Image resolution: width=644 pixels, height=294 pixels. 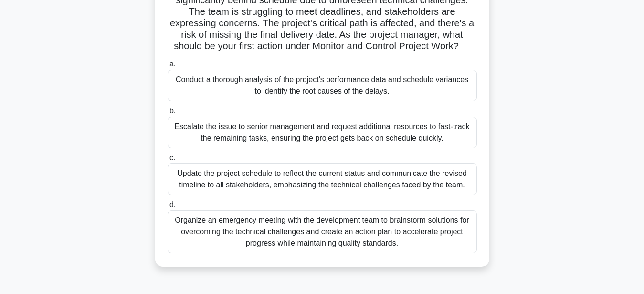 I want to click on span: a., so click(x=172, y=64).